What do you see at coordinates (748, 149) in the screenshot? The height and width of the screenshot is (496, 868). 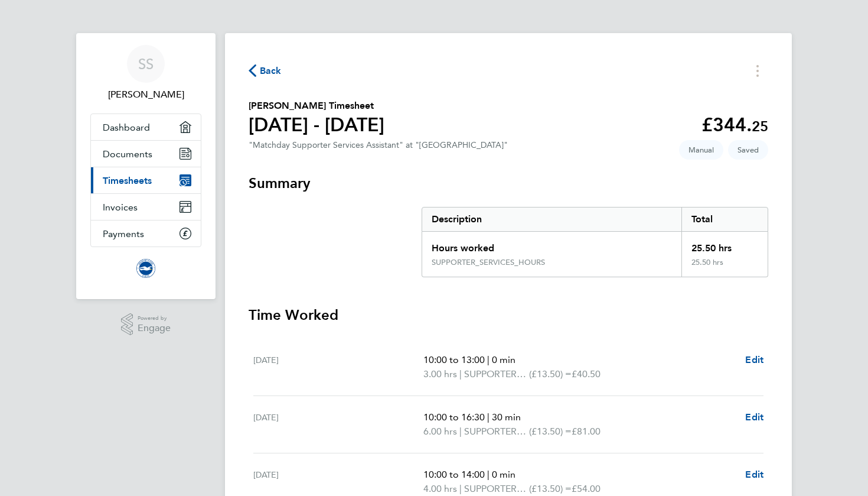 I see `span: This timesheet is Saved.` at bounding box center [748, 149].